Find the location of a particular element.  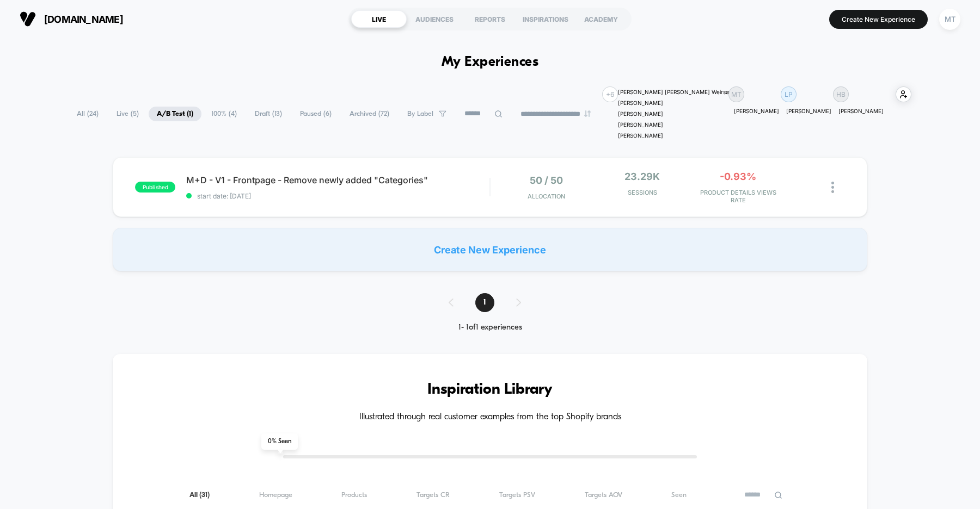

button: Create New Experience is located at coordinates (878, 19).